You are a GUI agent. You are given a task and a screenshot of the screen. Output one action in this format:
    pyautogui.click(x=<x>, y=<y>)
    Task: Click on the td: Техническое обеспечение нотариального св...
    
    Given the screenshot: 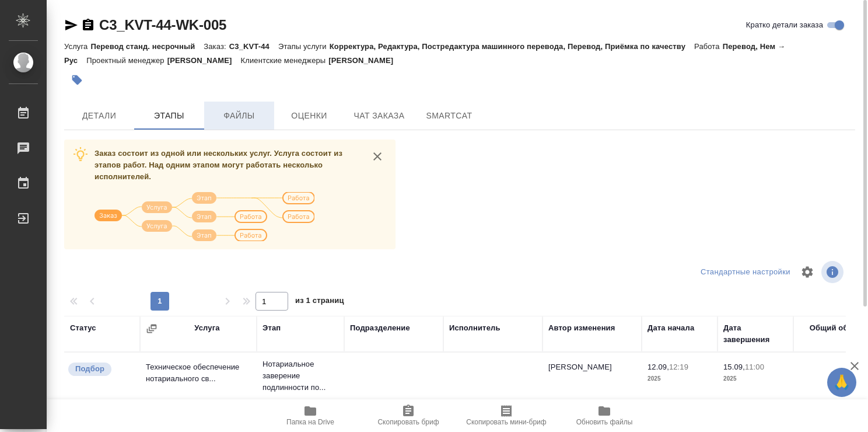 What is the action you would take?
    pyautogui.click(x=199, y=376)
    